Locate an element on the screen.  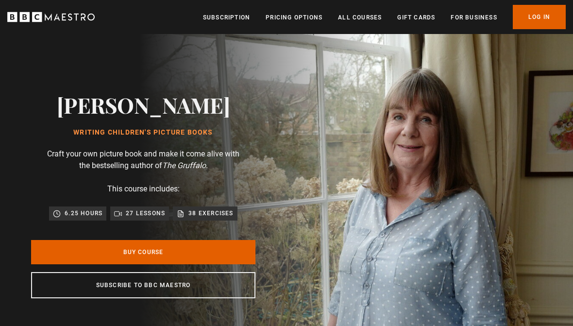
p: 38 exercises is located at coordinates (211, 213).